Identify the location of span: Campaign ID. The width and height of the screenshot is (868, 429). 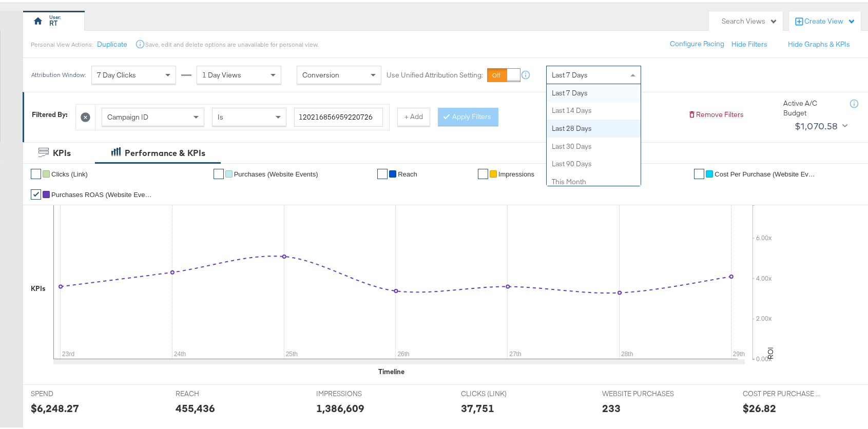
(128, 115).